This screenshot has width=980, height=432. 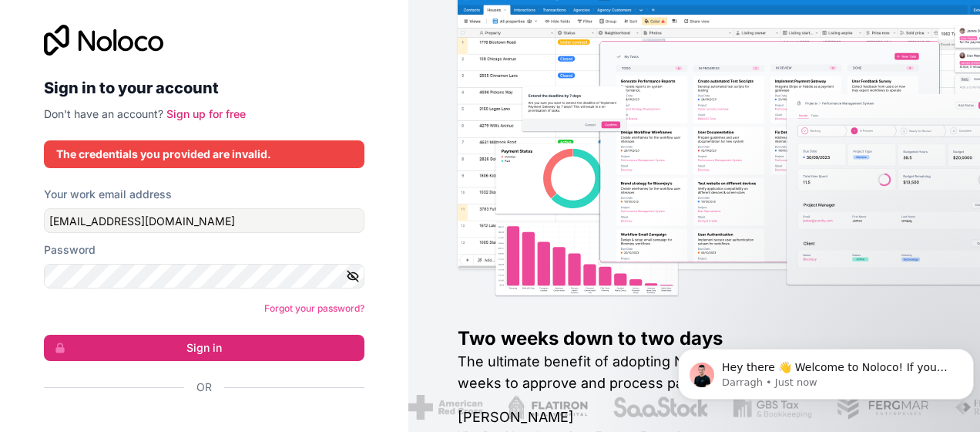 What do you see at coordinates (204, 88) in the screenshot?
I see `h2: Sign in to your account` at bounding box center [204, 88].